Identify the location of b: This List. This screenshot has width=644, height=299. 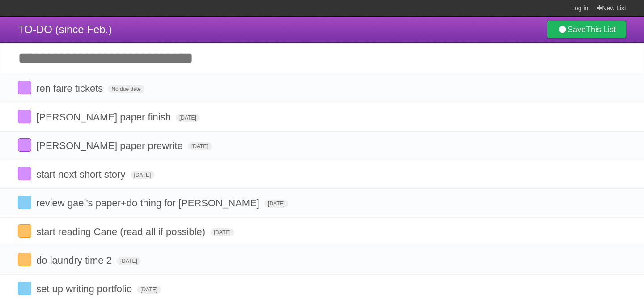
(601, 30).